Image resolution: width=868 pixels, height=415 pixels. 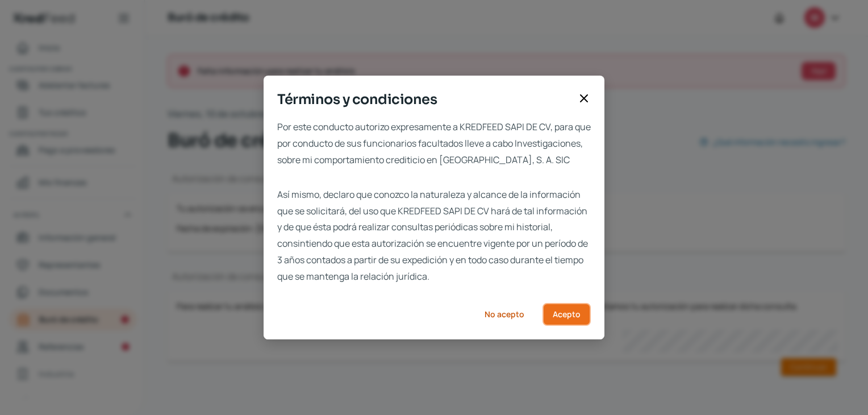 What do you see at coordinates (566, 314) in the screenshot?
I see `span: Acepto` at bounding box center [566, 314].